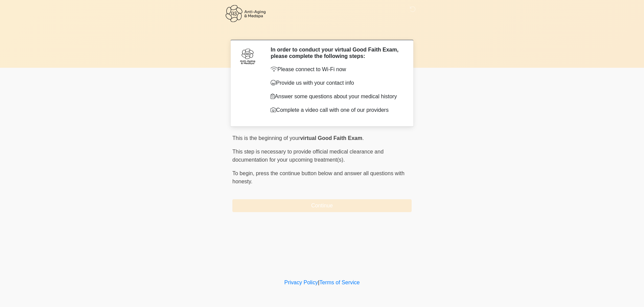 This screenshot has height=307, width=644. I want to click on a: Terms of Service, so click(339, 282).